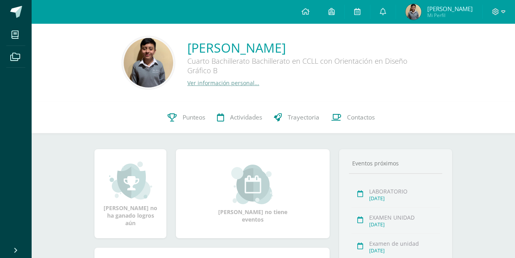 This screenshot has height=258, width=515. I want to click on img: achievement_small.png, so click(130, 180).